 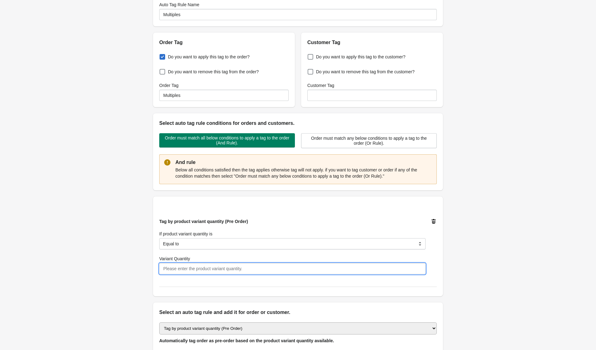 I want to click on h2: Order Tag, so click(x=224, y=43).